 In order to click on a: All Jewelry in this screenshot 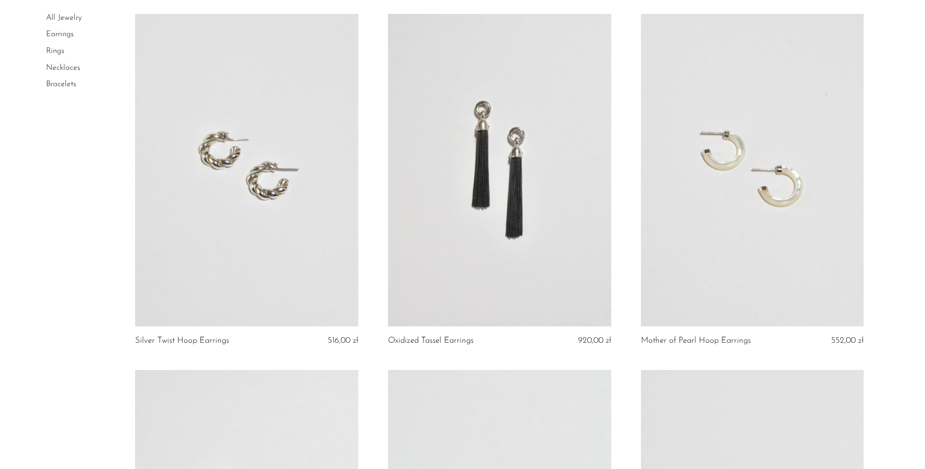, I will do `click(64, 18)`.